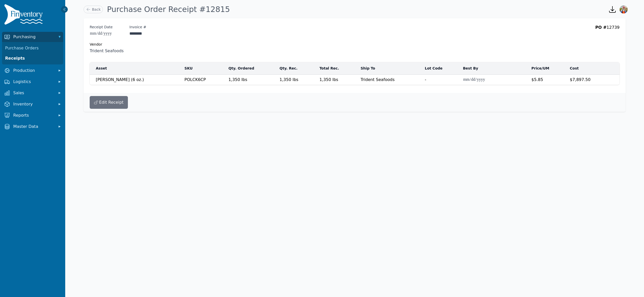 Image resolution: width=644 pixels, height=297 pixels. I want to click on h1: Purchase Order Receipt #12815, so click(169, 9).